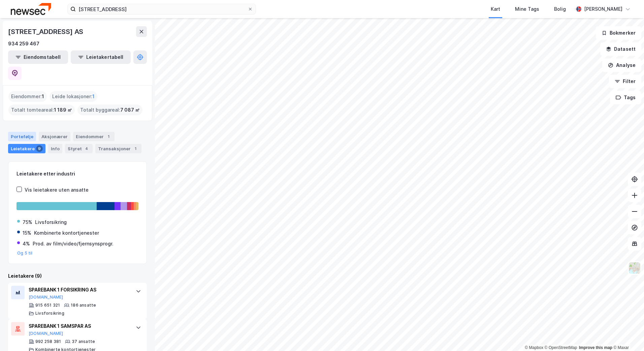 Image resolution: width=644 pixels, height=351 pixels. What do you see at coordinates (55, 149) in the screenshot?
I see `div: Info` at bounding box center [55, 149].